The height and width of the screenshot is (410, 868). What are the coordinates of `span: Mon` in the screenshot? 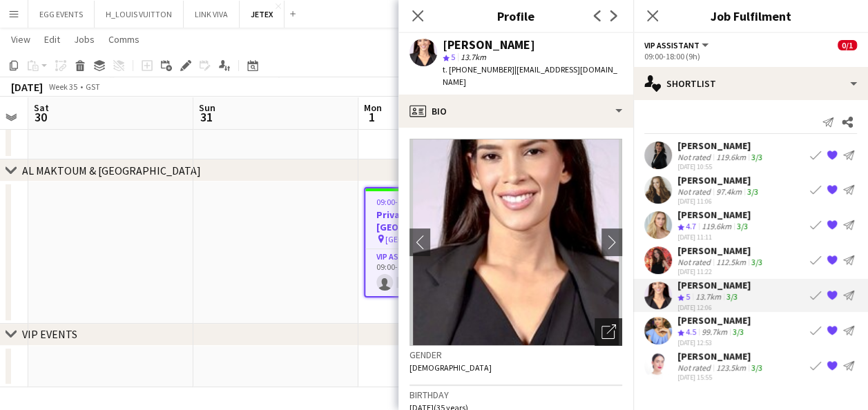 It's located at (373, 108).